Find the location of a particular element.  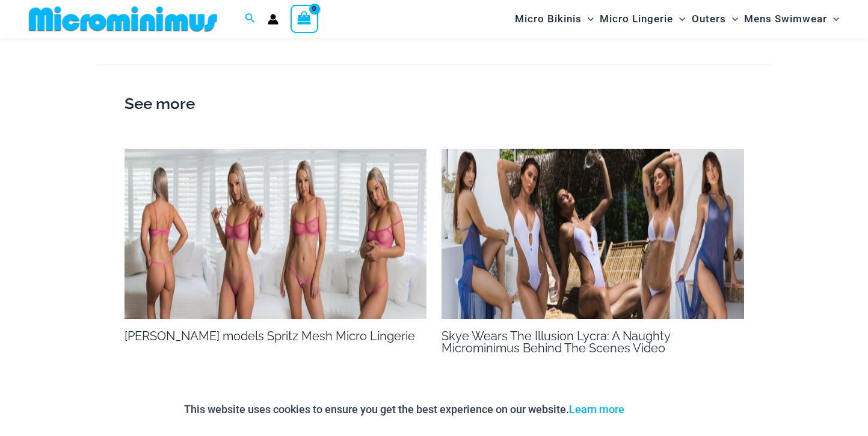

img: SKYE 2000 x 700 Thumbnail is located at coordinates (593, 233).